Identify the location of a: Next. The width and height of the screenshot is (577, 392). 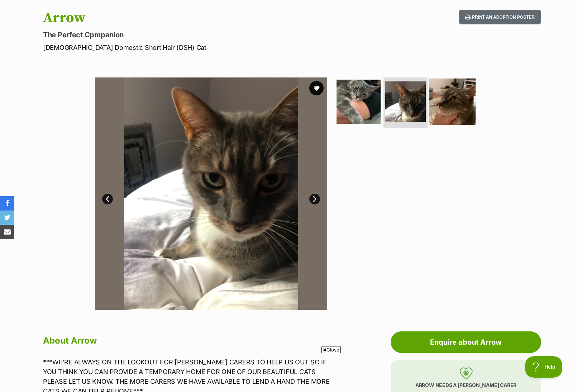
(315, 199).